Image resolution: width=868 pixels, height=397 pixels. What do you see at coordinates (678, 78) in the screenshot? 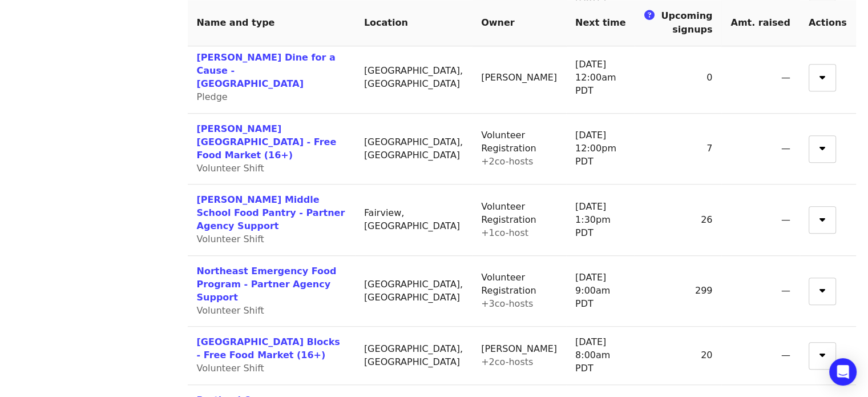
I see `div: 0` at bounding box center [678, 78].